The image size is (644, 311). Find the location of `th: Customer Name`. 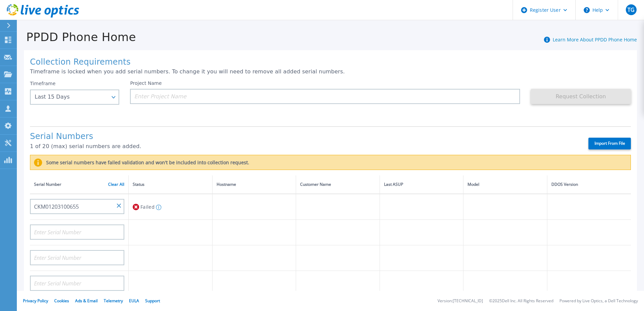

th: Customer Name is located at coordinates (338, 184).